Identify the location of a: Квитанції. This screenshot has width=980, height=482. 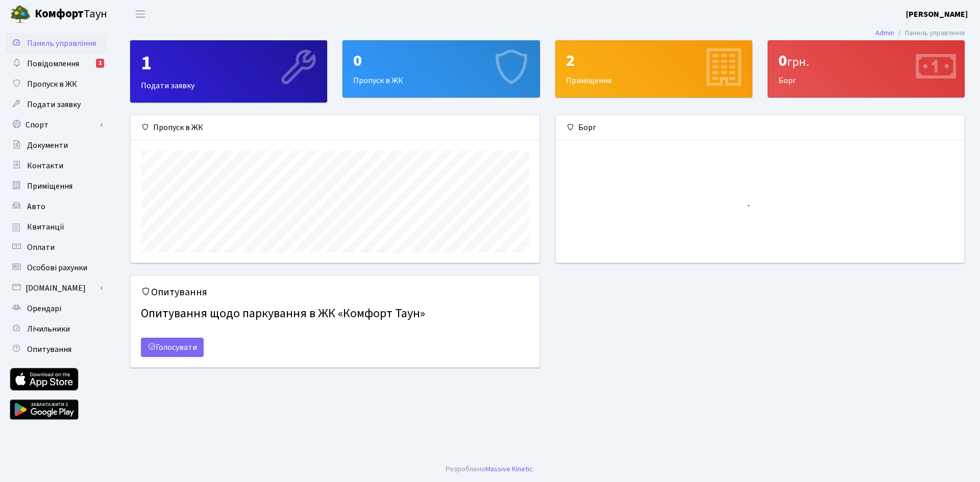
(56, 227).